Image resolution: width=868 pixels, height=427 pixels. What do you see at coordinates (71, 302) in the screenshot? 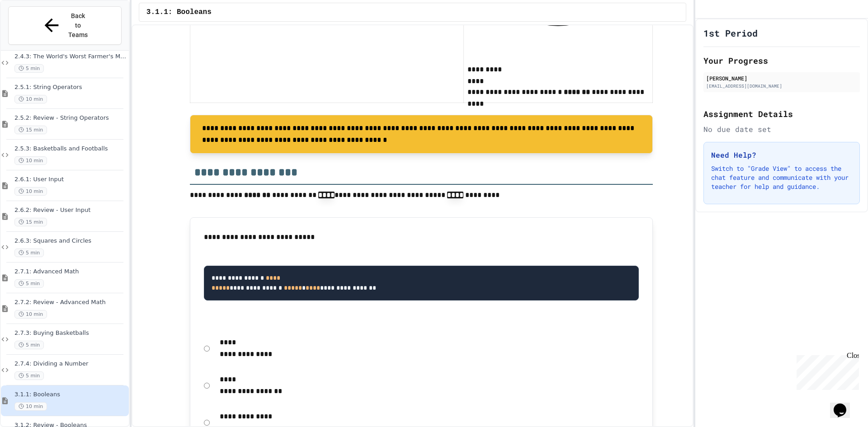
I see `span: 2.7.2: Review - Advanced Math` at bounding box center [71, 302].